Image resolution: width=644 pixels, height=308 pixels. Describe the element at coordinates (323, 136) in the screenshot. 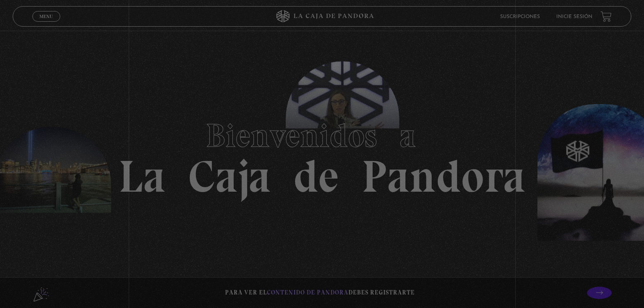

I see `span: Bienvenidos a` at that location.